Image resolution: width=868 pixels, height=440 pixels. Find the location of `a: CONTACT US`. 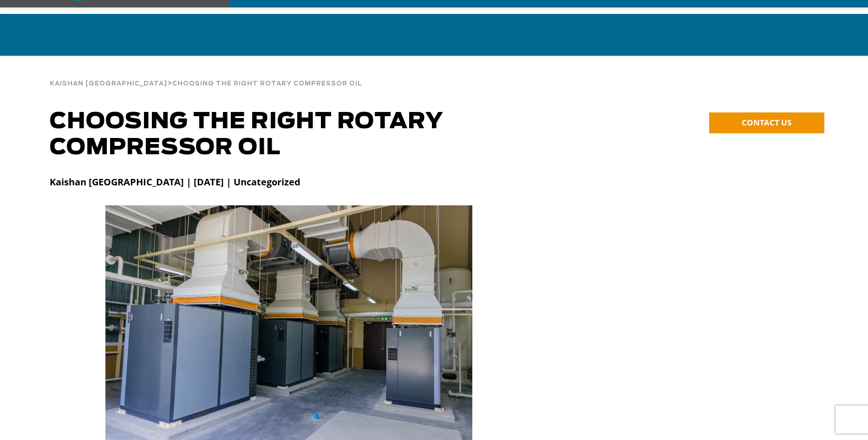

a: CONTACT US is located at coordinates (767, 122).